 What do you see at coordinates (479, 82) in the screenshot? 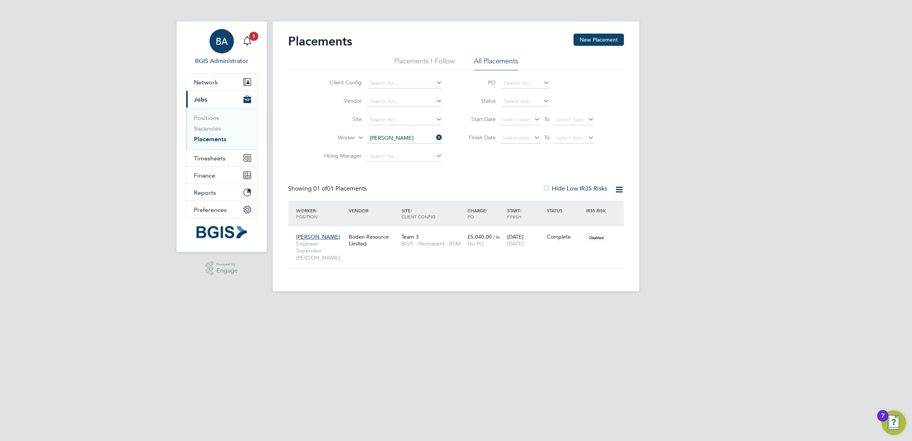
I see `label: PO` at bounding box center [479, 82].